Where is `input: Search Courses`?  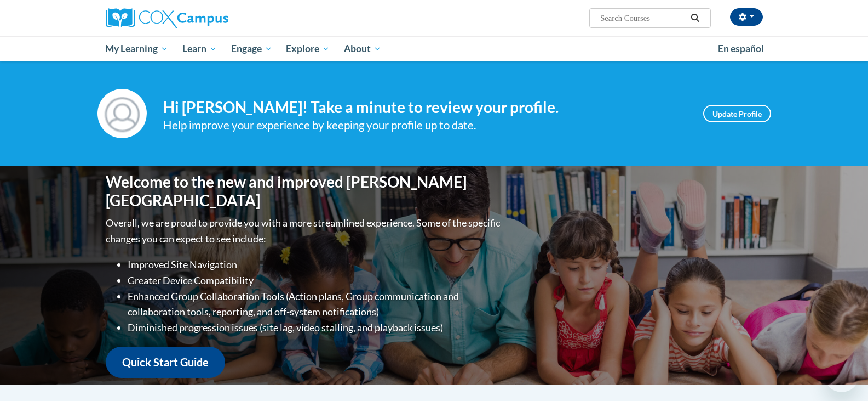
input: Search Courses is located at coordinates (643, 18).